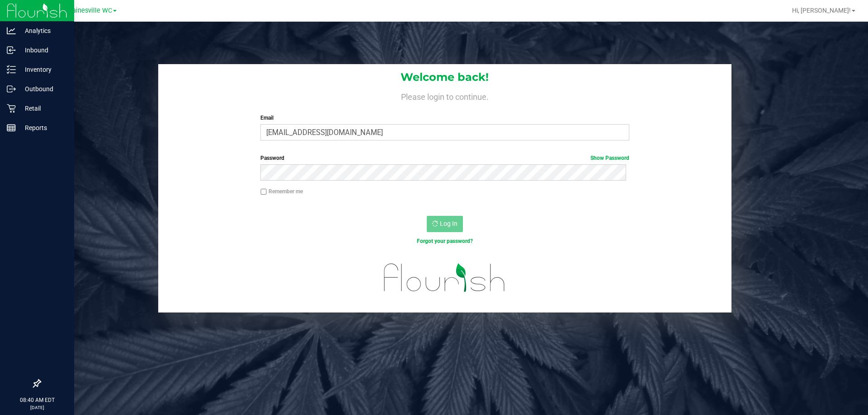 The width and height of the screenshot is (868, 415). Describe the element at coordinates (610, 158) in the screenshot. I see `a: Show Password` at that location.